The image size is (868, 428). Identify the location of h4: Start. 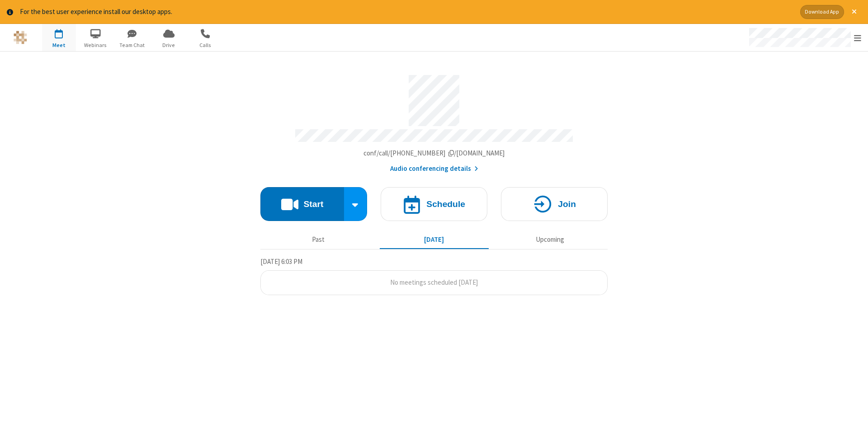
(314, 204).